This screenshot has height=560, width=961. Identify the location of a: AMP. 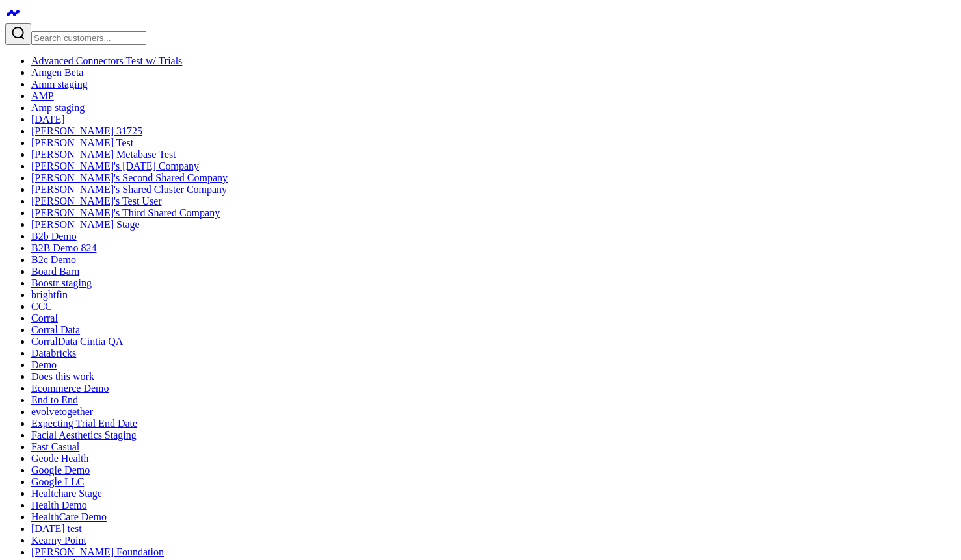
(42, 96).